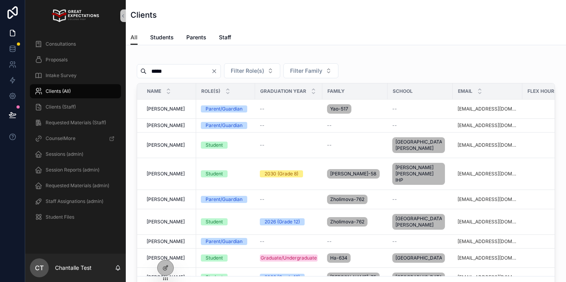  Describe the element at coordinates (216, 71) in the screenshot. I see `button: Clear` at that location.